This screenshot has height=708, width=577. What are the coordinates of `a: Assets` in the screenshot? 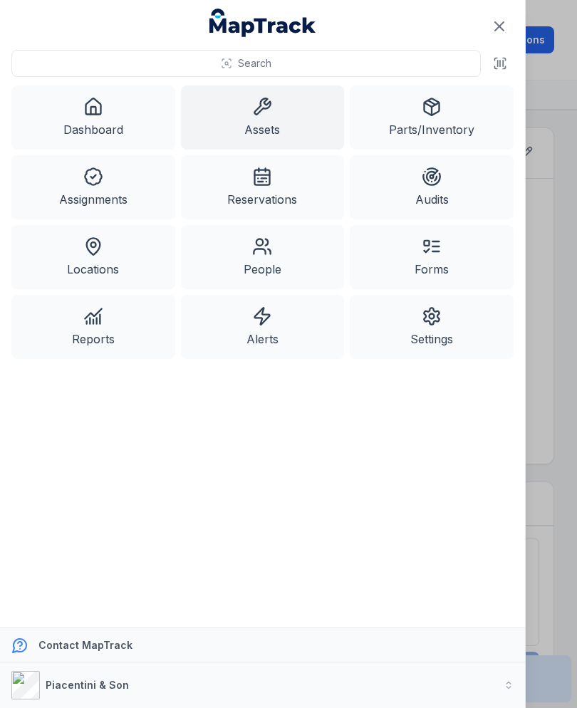 It's located at (263, 118).